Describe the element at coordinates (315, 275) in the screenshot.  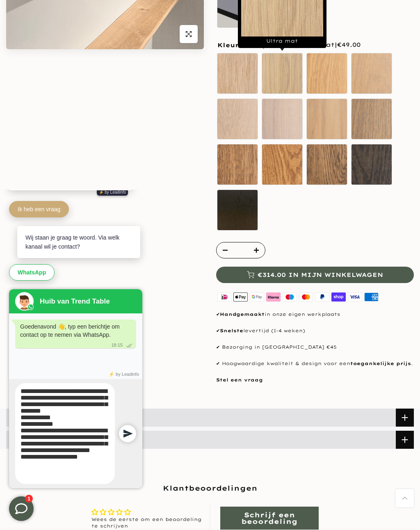
I see `button: €314.00 in mijn winkelwagen` at that location.